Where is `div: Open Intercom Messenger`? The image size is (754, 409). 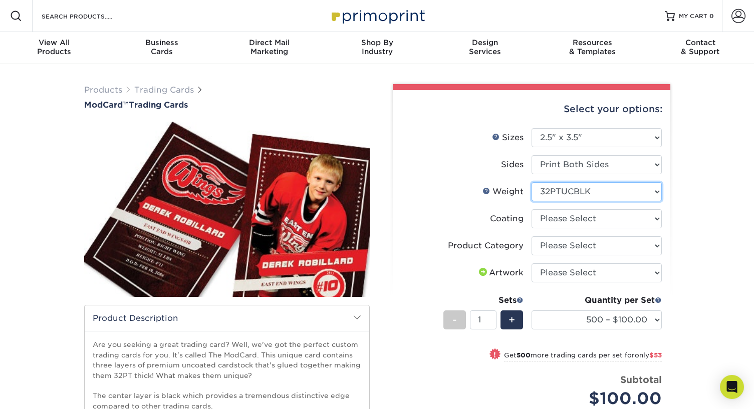 div: Open Intercom Messenger is located at coordinates (732, 387).